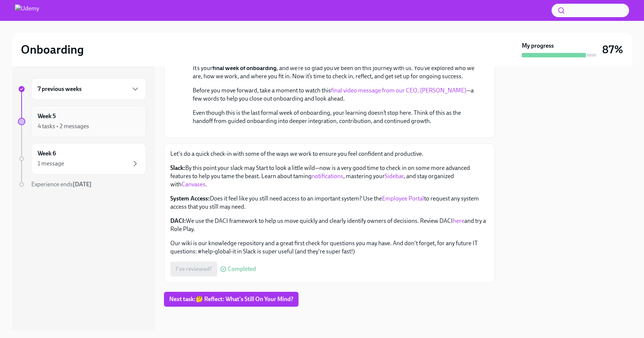 This screenshot has height=338, width=644. Describe the element at coordinates (46, 153) in the screenshot. I see `h6: Week 6` at that location.